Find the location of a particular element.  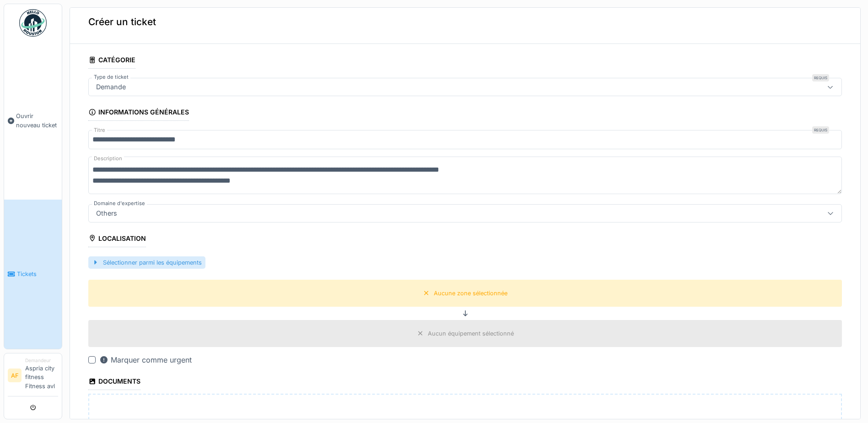

div: Demande is located at coordinates (111, 87).